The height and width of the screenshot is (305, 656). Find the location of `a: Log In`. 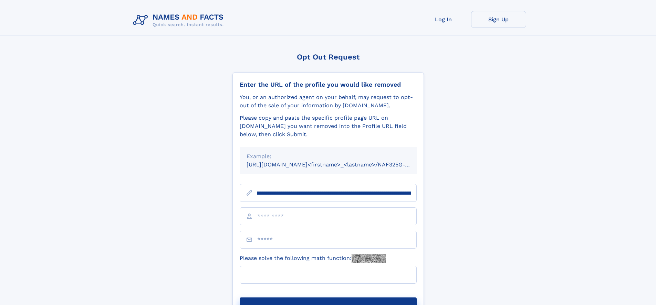

a: Log In is located at coordinates (444, 19).